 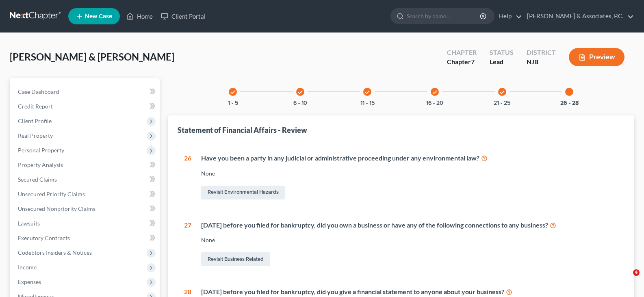 I want to click on span: Secured Claims, so click(x=38, y=179).